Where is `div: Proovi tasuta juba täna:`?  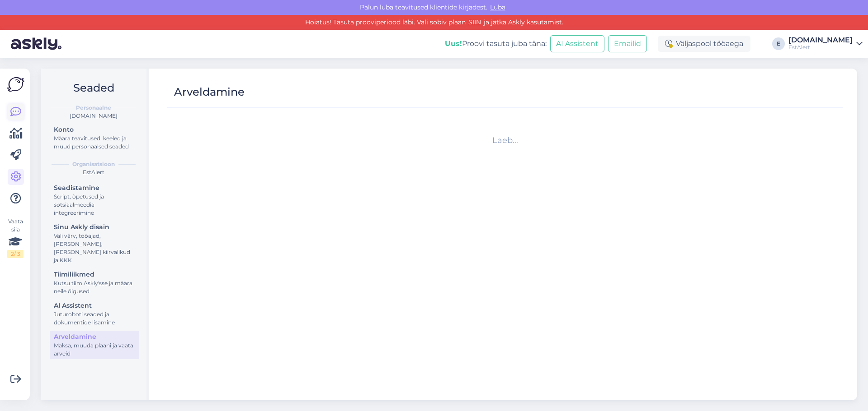
div: Proovi tasuta juba täna: is located at coordinates (496, 44).